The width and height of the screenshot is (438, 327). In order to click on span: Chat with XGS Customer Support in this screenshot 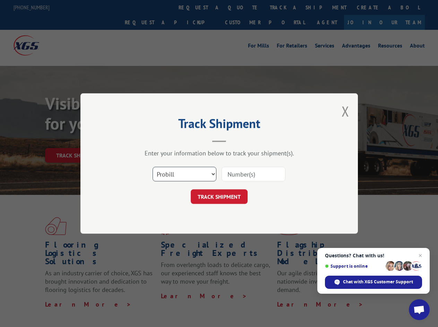, I will do `click(378, 282)`.